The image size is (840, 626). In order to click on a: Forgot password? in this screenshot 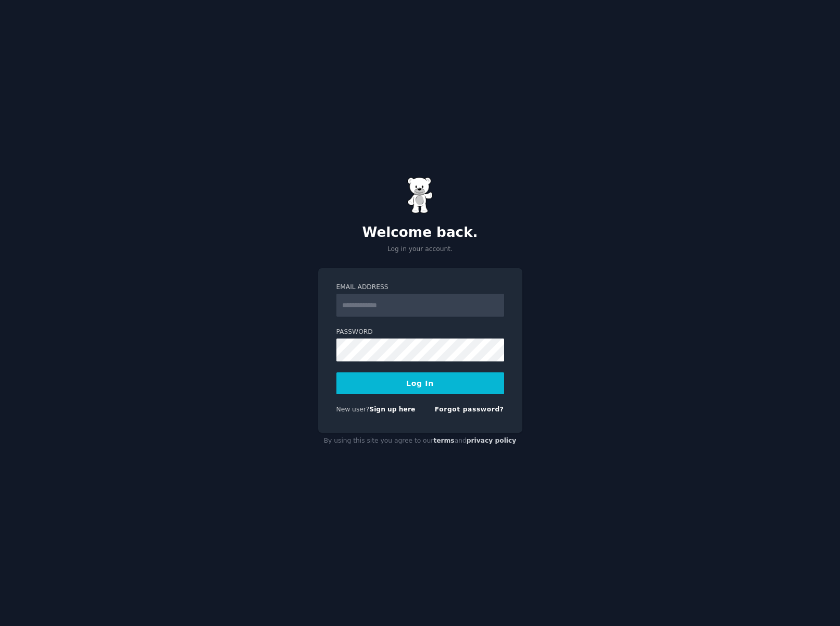, I will do `click(469, 410)`.